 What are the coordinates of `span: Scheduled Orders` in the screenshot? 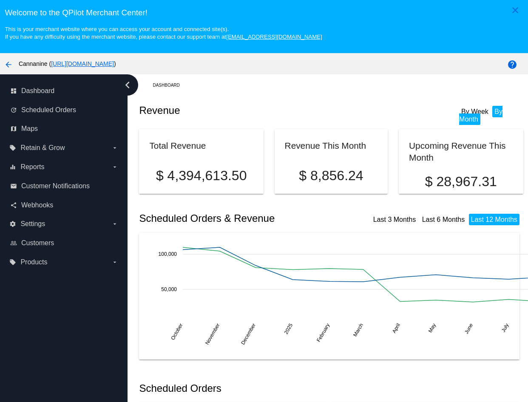 It's located at (48, 110).